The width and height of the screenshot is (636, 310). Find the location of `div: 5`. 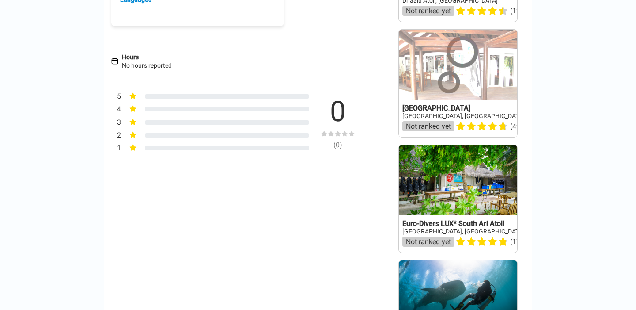

div: 5 is located at coordinates (116, 97).